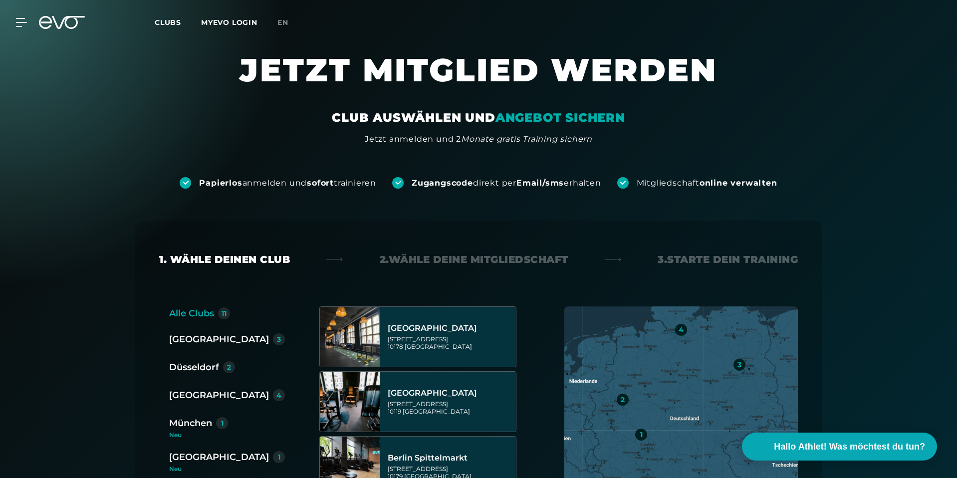 Image resolution: width=957 pixels, height=478 pixels. I want to click on div: Mitgliedschaft, so click(707, 183).